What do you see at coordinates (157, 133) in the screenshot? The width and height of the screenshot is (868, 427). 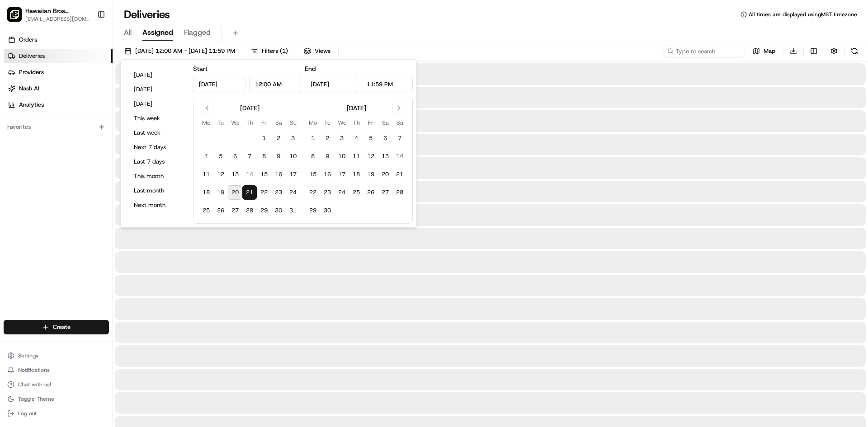 I see `button: Last week` at bounding box center [157, 133].